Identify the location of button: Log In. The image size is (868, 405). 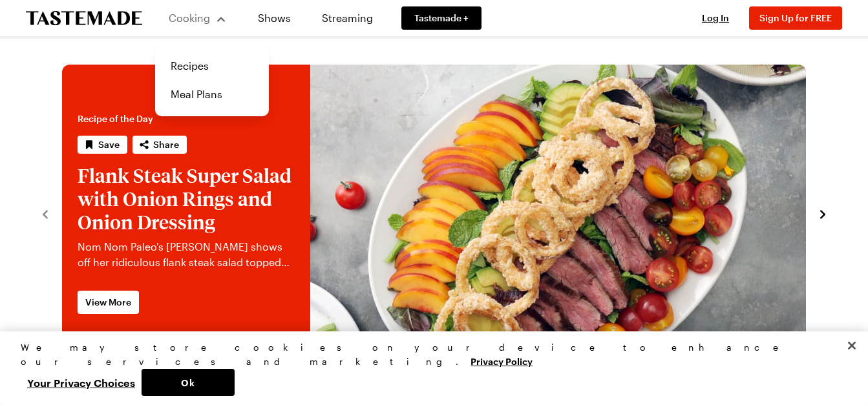
(716, 18).